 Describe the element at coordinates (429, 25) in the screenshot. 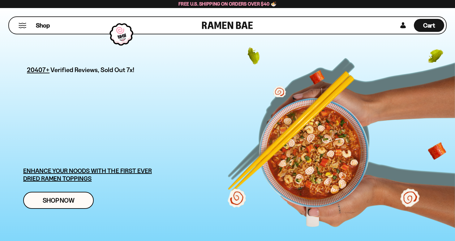

I see `div: Cart` at that location.